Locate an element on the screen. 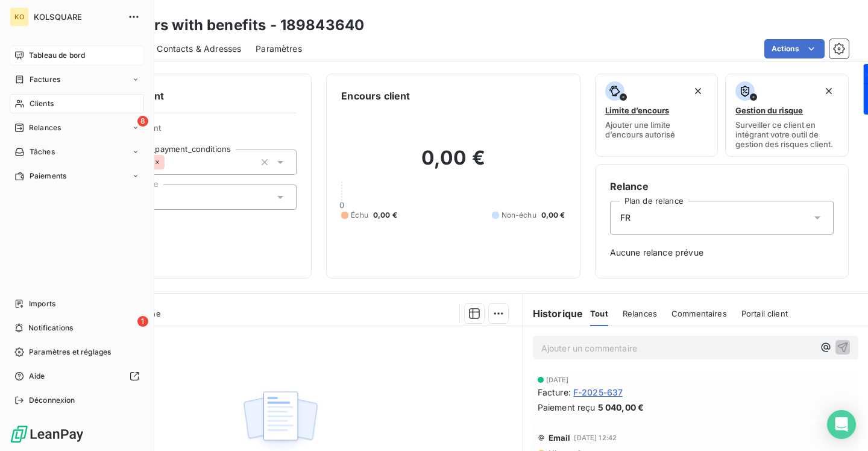 Image resolution: width=868 pixels, height=451 pixels. span: Surveiller ce client en intégrant votre outil de gestion des risques client. is located at coordinates (787, 135).